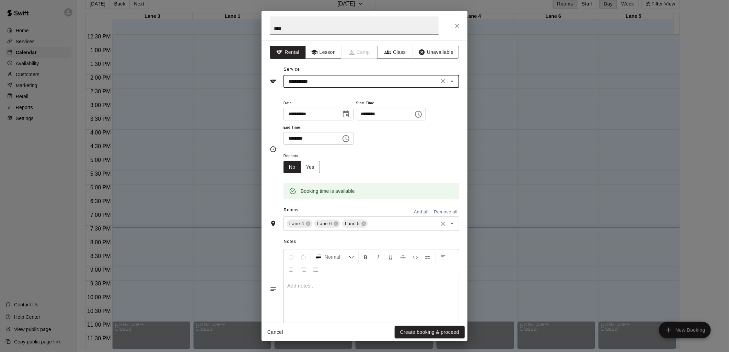  Describe the element at coordinates (327, 224) in the screenshot. I see `div: Lane 6` at that location.